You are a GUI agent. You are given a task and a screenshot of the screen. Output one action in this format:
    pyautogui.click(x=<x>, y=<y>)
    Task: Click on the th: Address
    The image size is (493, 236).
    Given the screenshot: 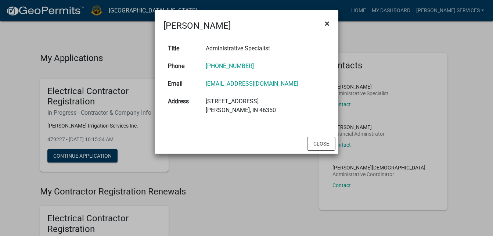 What is the action you would take?
    pyautogui.click(x=182, y=106)
    